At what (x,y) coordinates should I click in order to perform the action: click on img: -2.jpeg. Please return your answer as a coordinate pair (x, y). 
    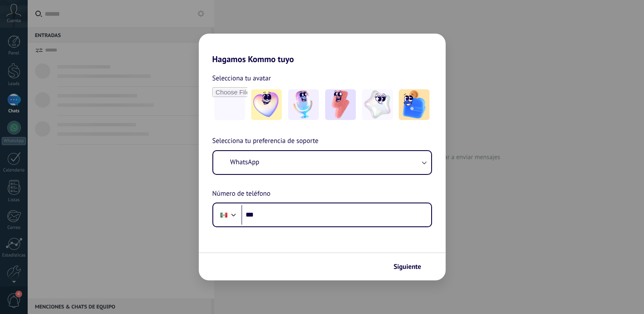
    Looking at the image, I should click on (303, 105).